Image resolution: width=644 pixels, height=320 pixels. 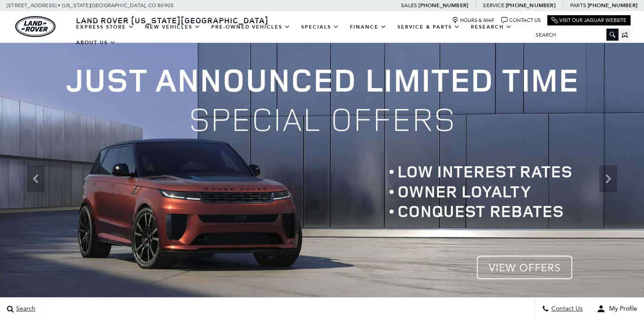 I want to click on a: land-rover, so click(x=35, y=26).